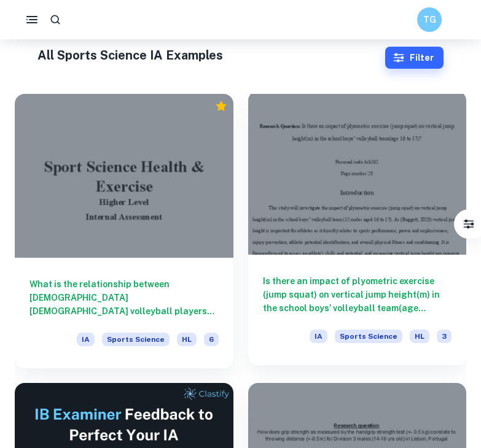  What do you see at coordinates (221, 106) in the screenshot?
I see `div: Premium` at bounding box center [221, 106].